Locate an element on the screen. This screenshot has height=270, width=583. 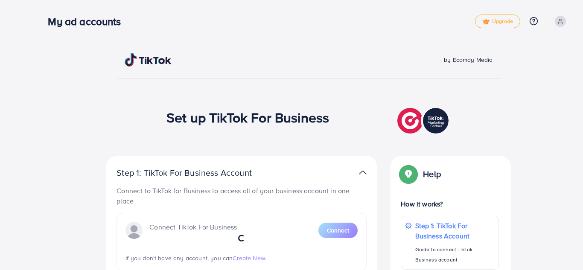
img: tick is located at coordinates (485, 22).